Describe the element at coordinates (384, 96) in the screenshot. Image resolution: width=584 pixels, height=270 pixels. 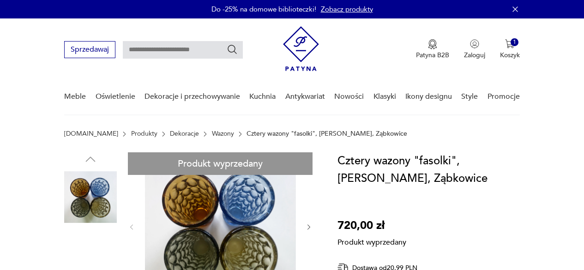
I see `a: Klasyki` at that location.